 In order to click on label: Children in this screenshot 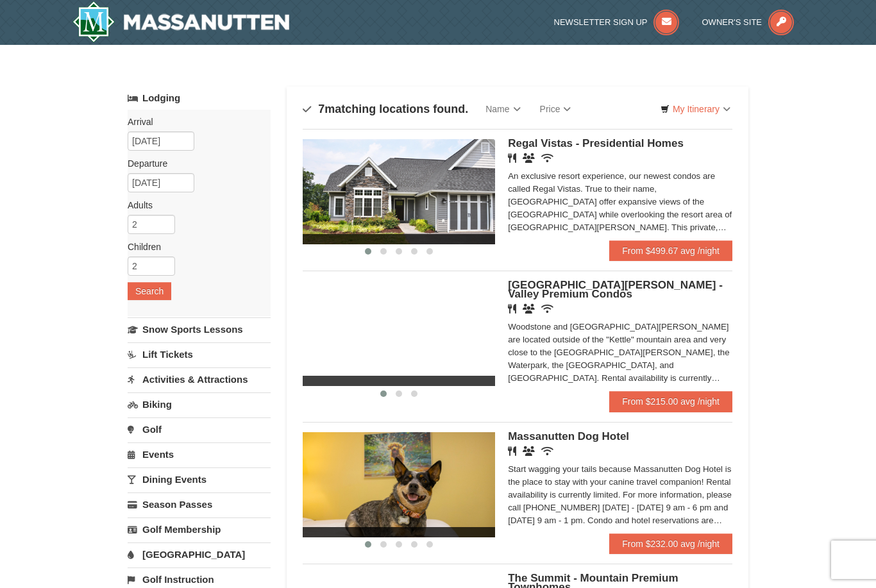, I will do `click(194, 247)`.